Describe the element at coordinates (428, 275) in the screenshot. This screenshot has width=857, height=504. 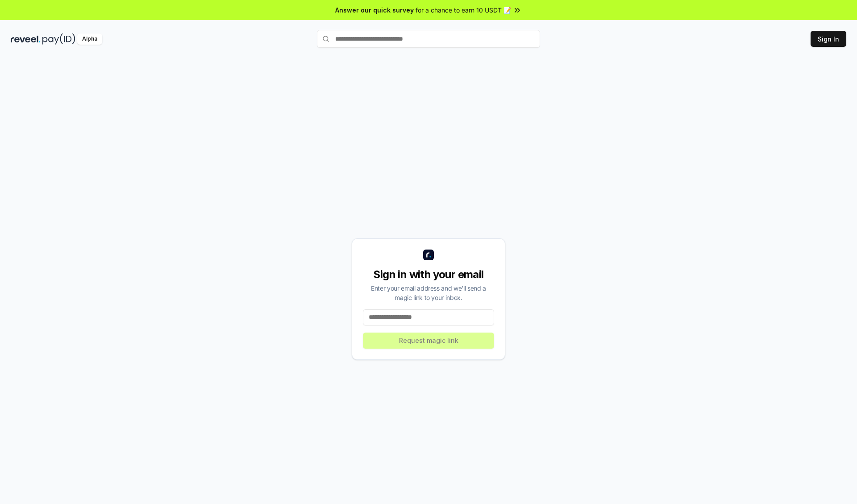
I see `div: Sign in with your email` at that location.